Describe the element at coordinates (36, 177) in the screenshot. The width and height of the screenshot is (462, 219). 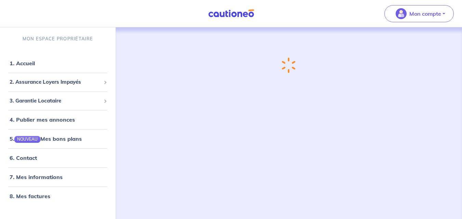
I see `a: 7. Mes informations` at that location.